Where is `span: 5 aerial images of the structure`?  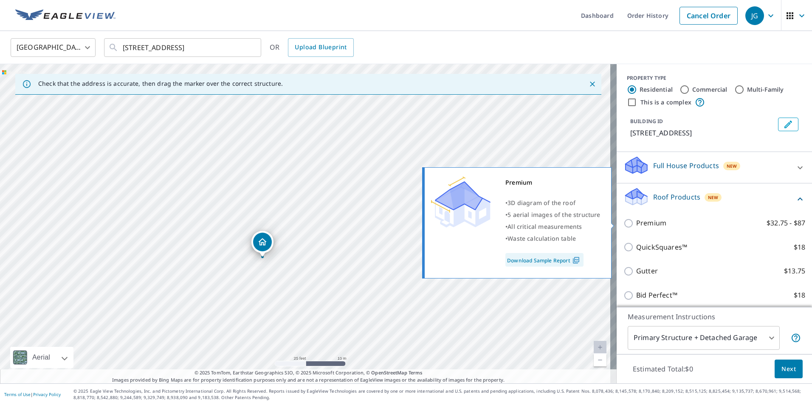
span: 5 aerial images of the structure is located at coordinates (554, 214).